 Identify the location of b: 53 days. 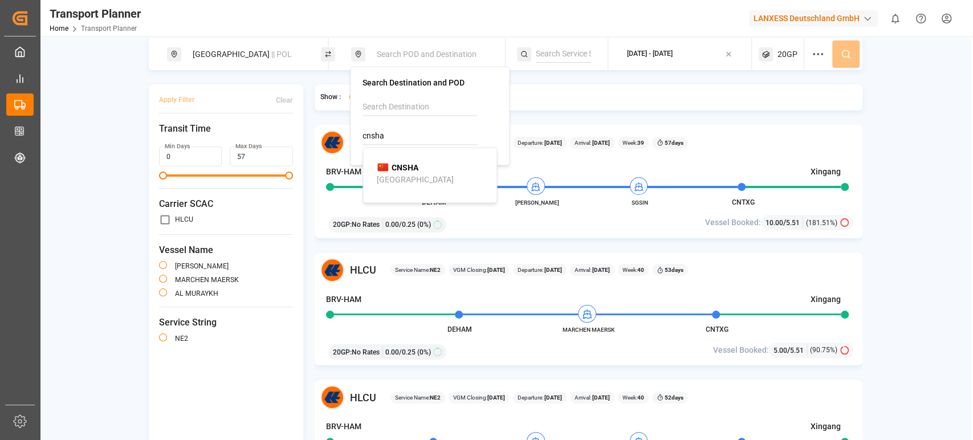
(674, 270).